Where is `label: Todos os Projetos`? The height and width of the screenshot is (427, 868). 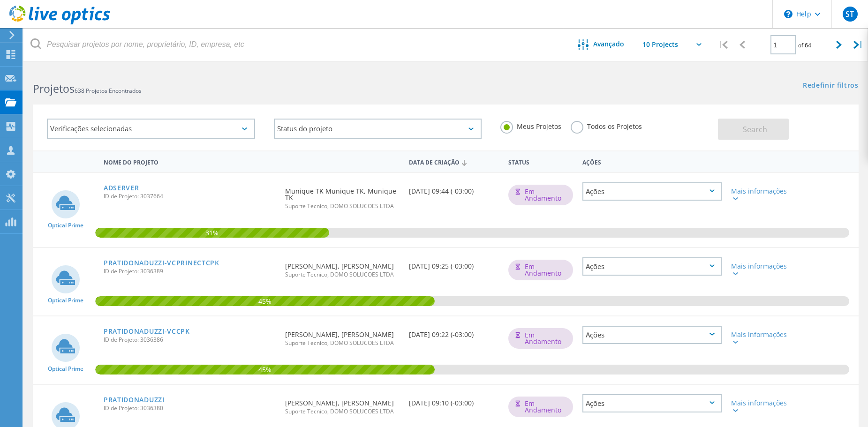
label: Todos os Projetos is located at coordinates (606, 125).